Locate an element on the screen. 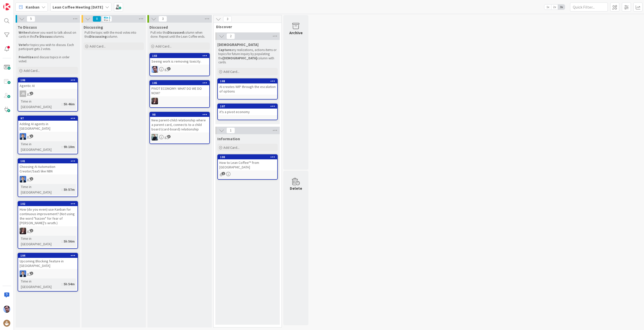  span: Discussing is located at coordinates (93, 27).